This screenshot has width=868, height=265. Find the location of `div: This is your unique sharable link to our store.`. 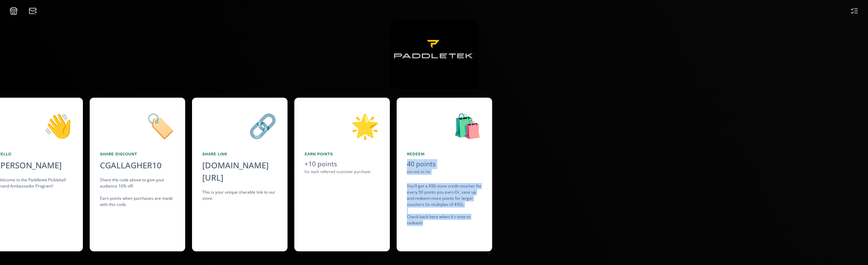

div: This is your unique sharable link to our store. is located at coordinates (240, 195).